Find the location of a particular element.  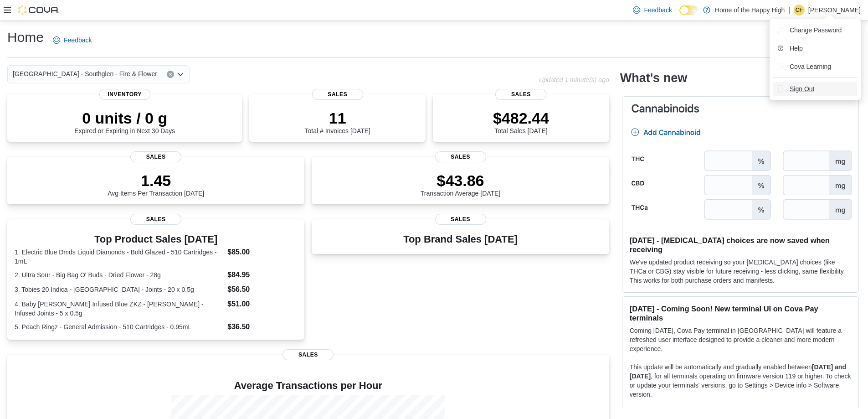

button: Change Password is located at coordinates (816, 30).